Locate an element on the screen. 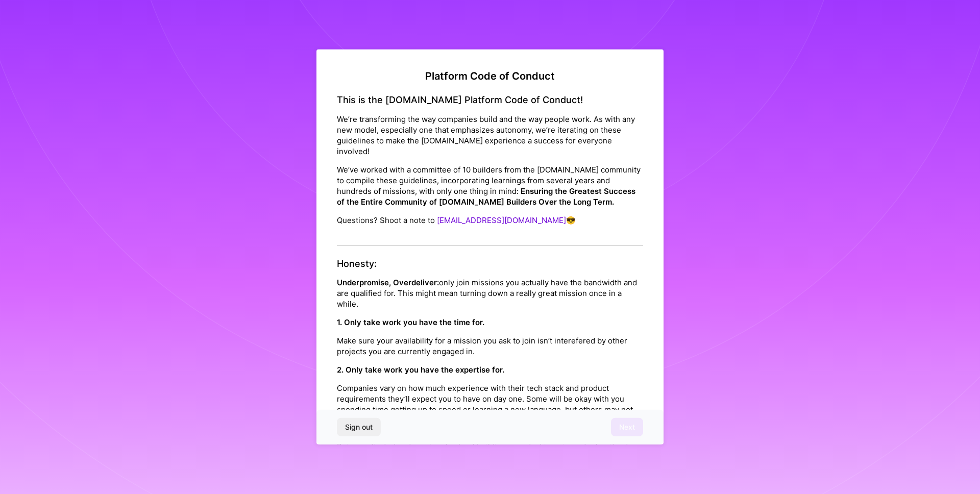  button: Sign out is located at coordinates (359, 427).